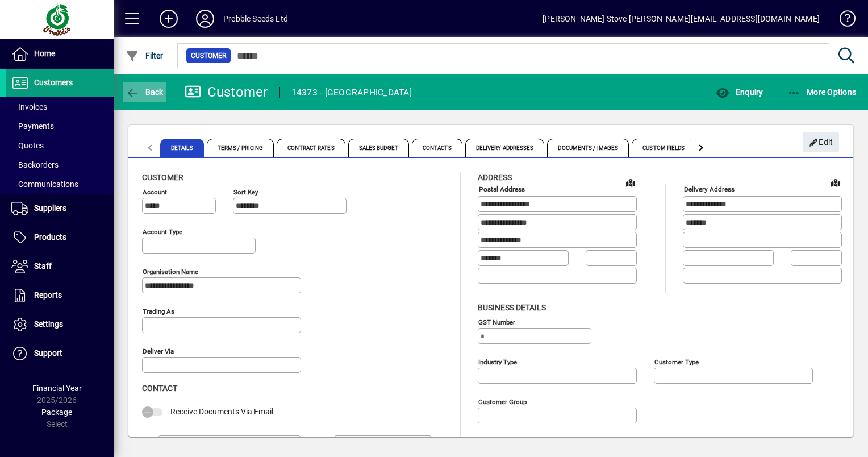 Image resolution: width=868 pixels, height=457 pixels. I want to click on mat-label: Account Type, so click(163, 232).